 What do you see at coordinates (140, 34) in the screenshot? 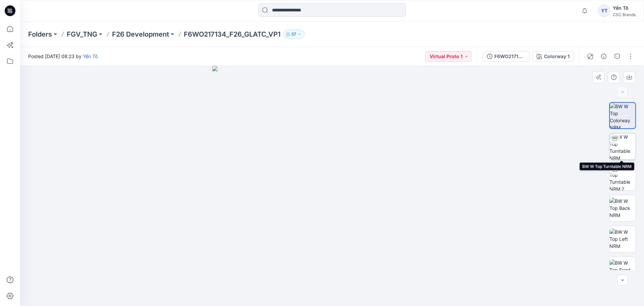
I see `a: F26 Development` at bounding box center [140, 34].